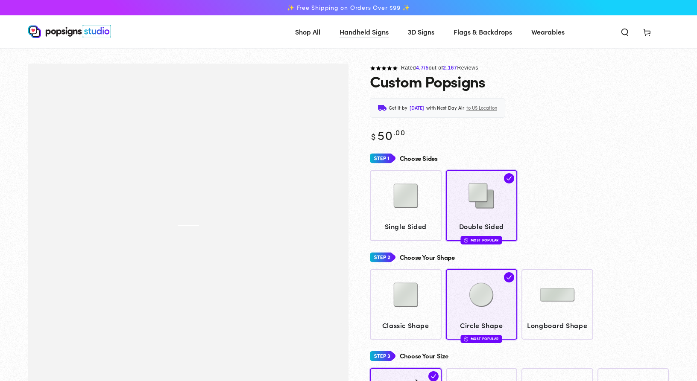  Describe the element at coordinates (364, 32) in the screenshot. I see `span: Handheld Signs` at that location.